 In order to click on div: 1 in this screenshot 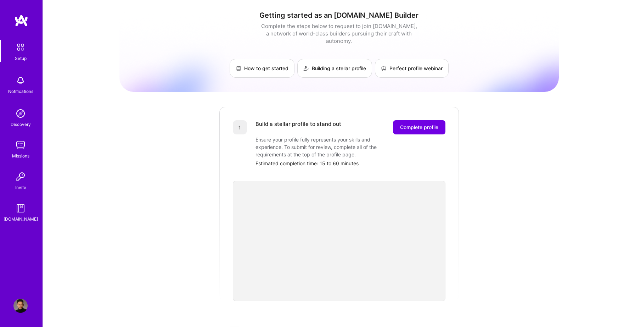, I will do `click(240, 127)`.